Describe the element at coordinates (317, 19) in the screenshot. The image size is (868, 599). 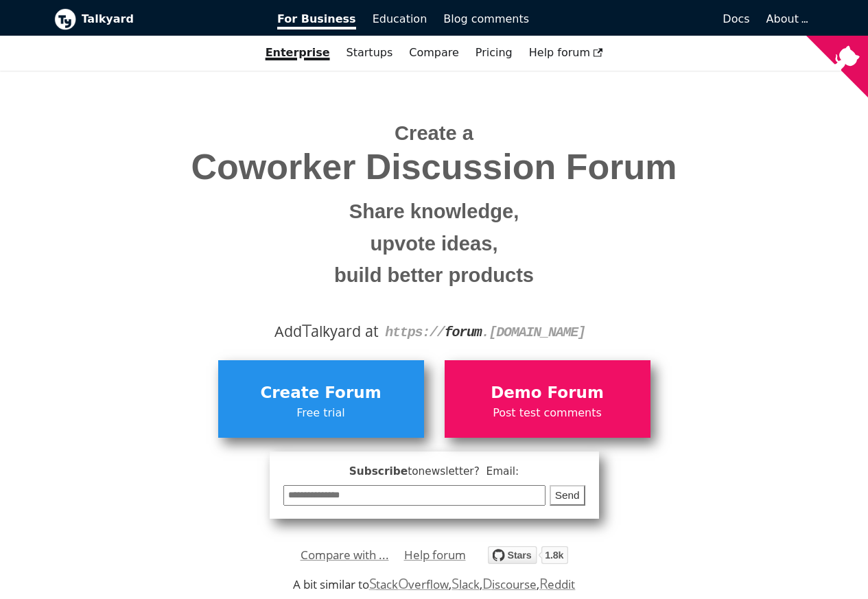
I see `a: For Business` at that location.